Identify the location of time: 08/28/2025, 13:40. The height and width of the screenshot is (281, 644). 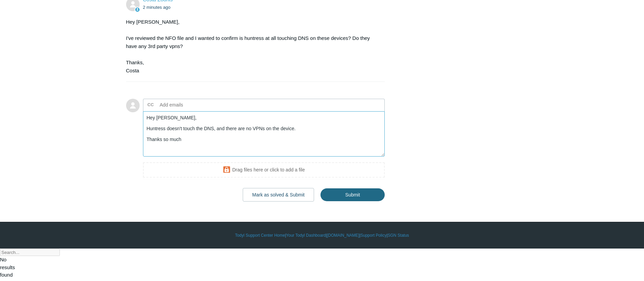
(157, 7).